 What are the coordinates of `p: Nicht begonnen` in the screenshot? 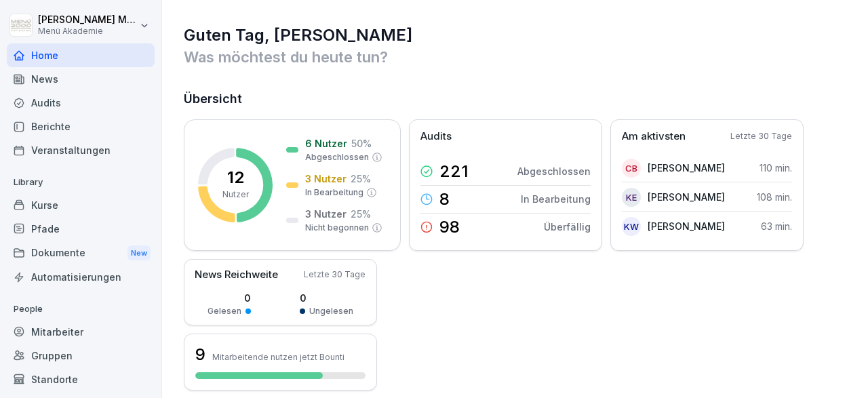 It's located at (337, 227).